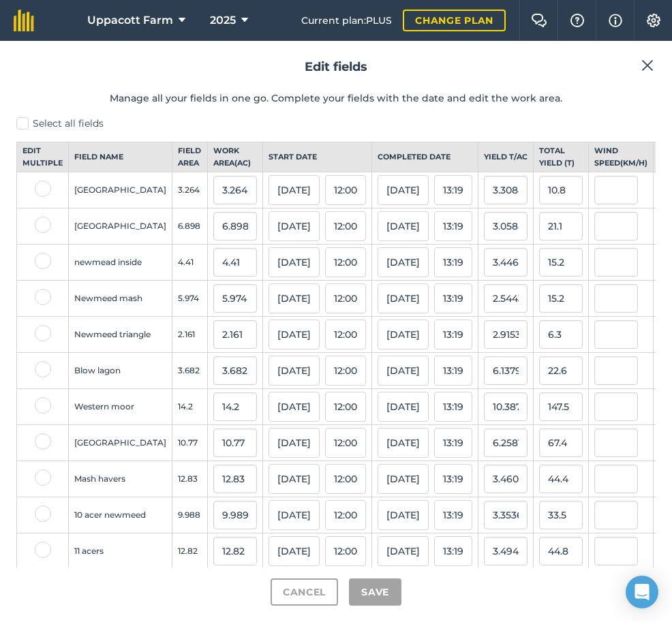 The width and height of the screenshot is (672, 622). I want to click on p: Manage all your fields in one go. Complete your fields with the date and edit the work area., so click(336, 98).